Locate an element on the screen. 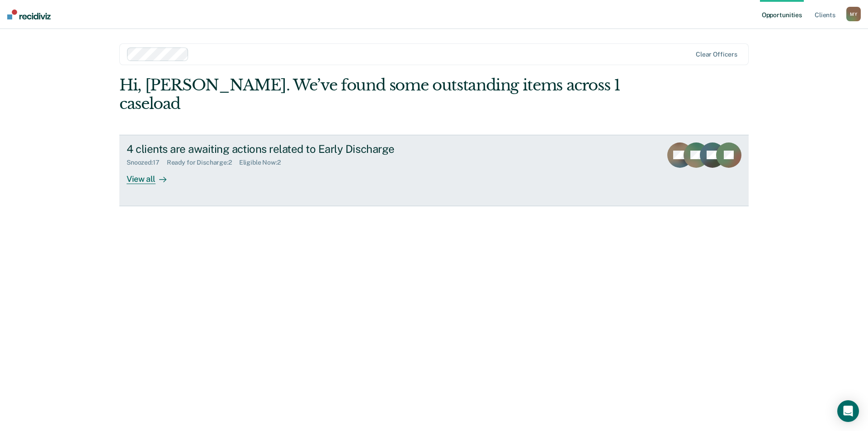 The width and height of the screenshot is (868, 431). button: MY is located at coordinates (853, 14).